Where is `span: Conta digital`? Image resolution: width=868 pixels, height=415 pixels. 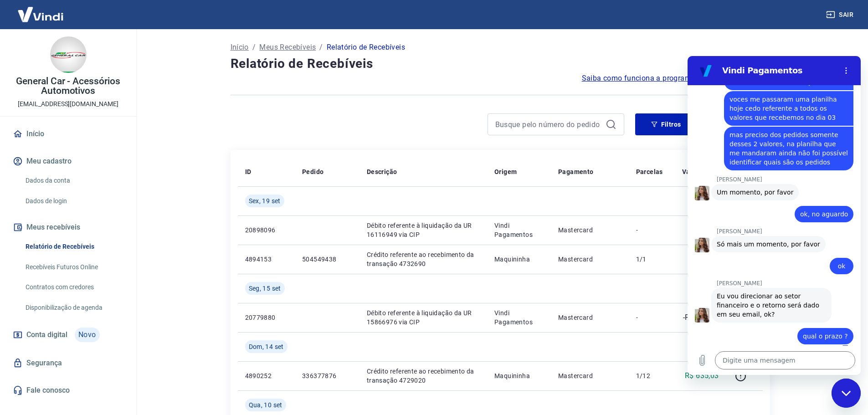 span: Conta digital is located at coordinates (47, 335).